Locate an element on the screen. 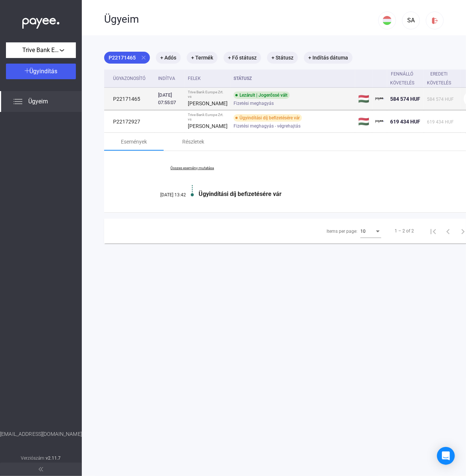 This screenshot has height=476, width=466. span: 10 is located at coordinates (363, 231).